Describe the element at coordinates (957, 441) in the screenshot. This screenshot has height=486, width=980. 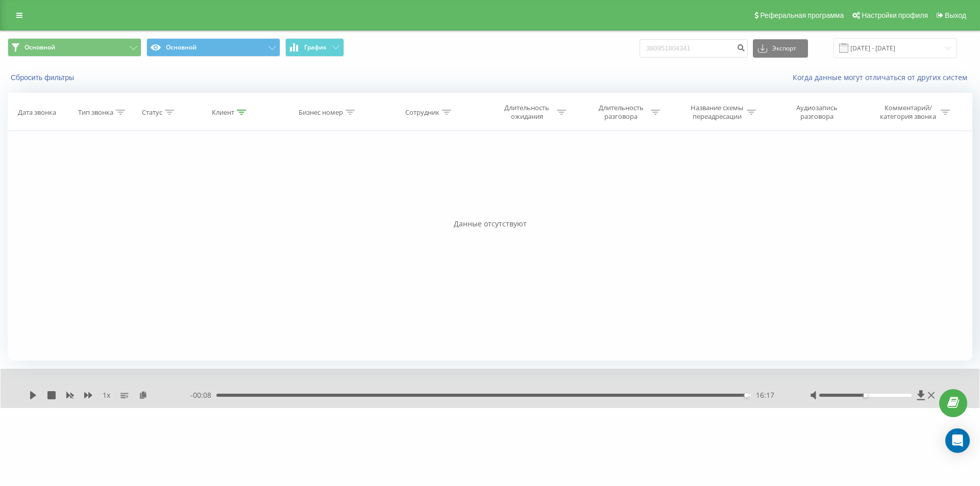
I see `div: Open Intercom Messenger` at that location.